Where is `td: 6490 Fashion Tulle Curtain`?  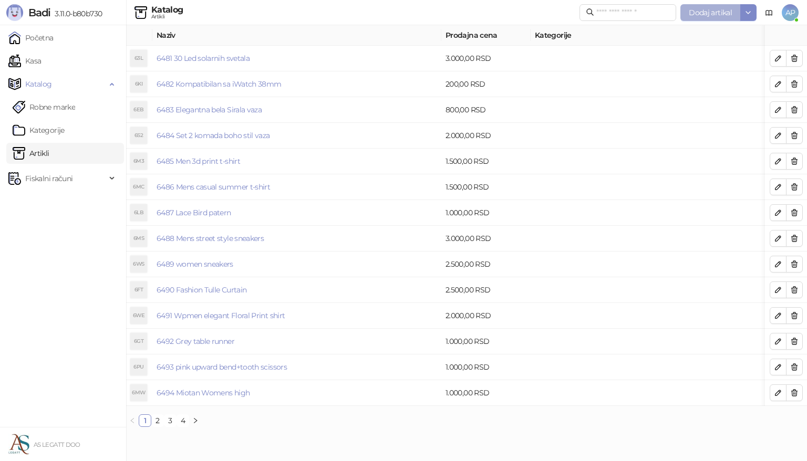 td: 6490 Fashion Tulle Curtain is located at coordinates (297, 290).